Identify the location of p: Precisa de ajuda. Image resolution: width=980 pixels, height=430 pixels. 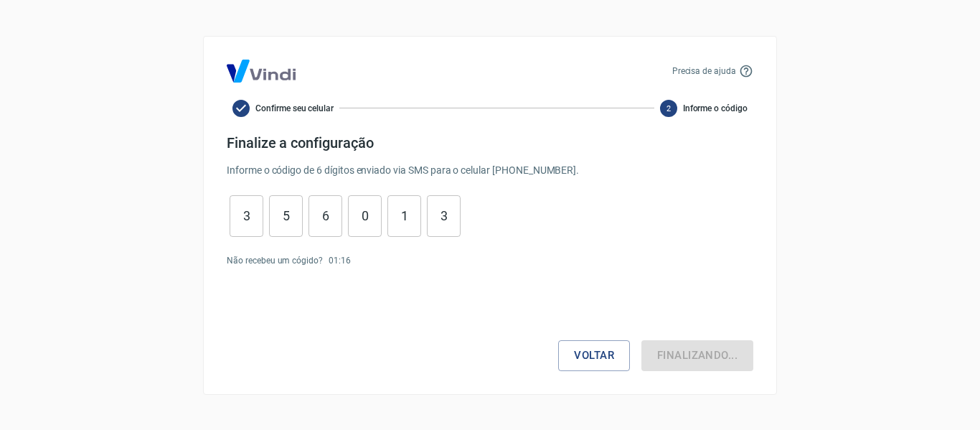
(703, 71).